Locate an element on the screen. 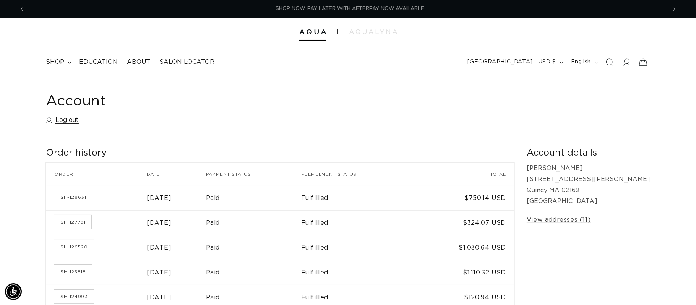 This screenshot has height=305, width=696. a: Order number SH-125818 is located at coordinates (73, 272).